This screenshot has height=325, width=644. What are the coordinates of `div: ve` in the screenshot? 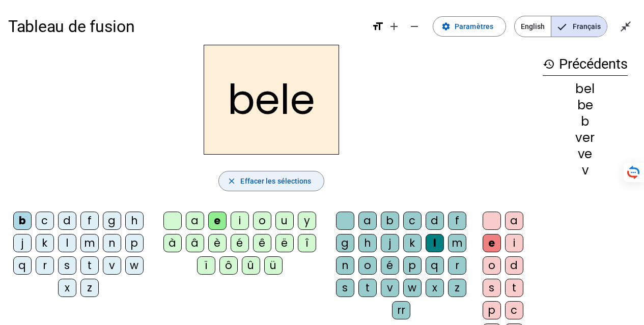 It's located at (585, 154).